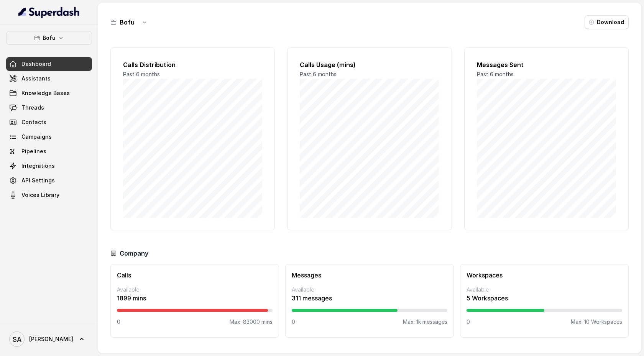  Describe the element at coordinates (34, 122) in the screenshot. I see `span: Contacts` at that location.